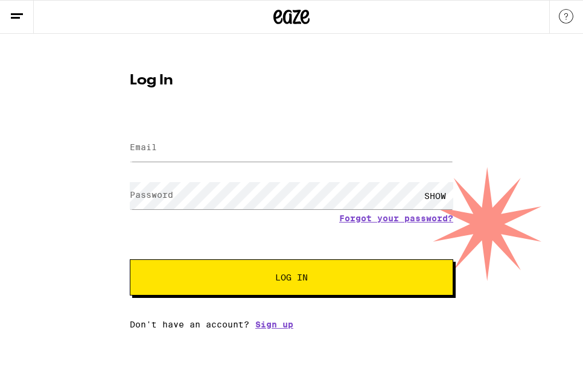  What do you see at coordinates (274, 324) in the screenshot?
I see `a: Sign up` at bounding box center [274, 324].